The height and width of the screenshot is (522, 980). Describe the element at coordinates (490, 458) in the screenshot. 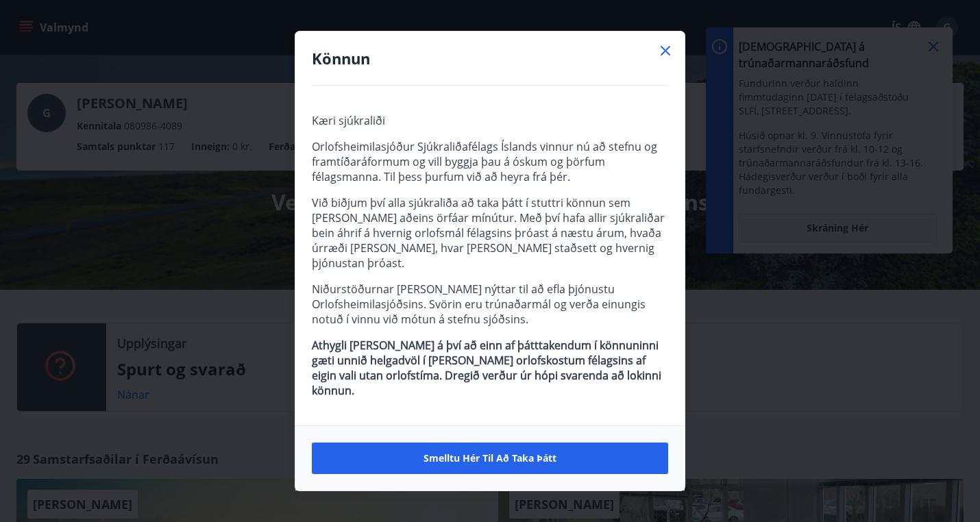

I see `span: Smelltu hér til að taka þátt` at that location.